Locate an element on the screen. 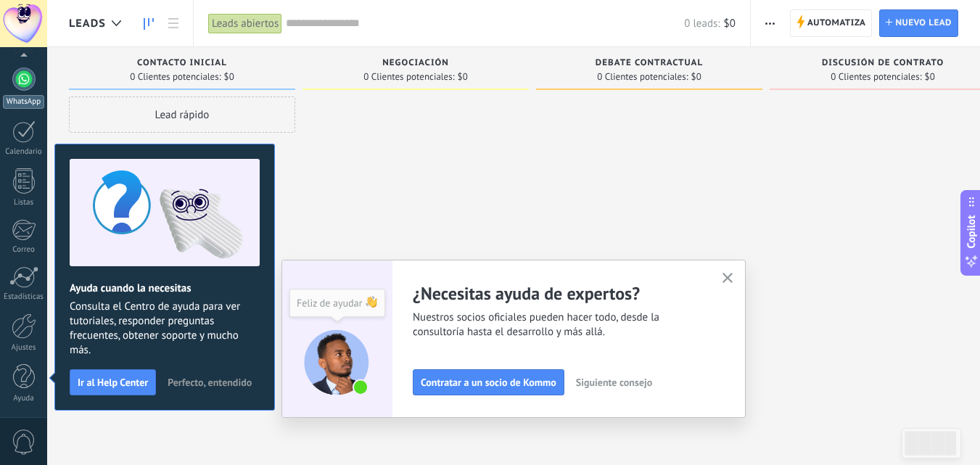 The width and height of the screenshot is (980, 465). a: Lista is located at coordinates (174, 24).